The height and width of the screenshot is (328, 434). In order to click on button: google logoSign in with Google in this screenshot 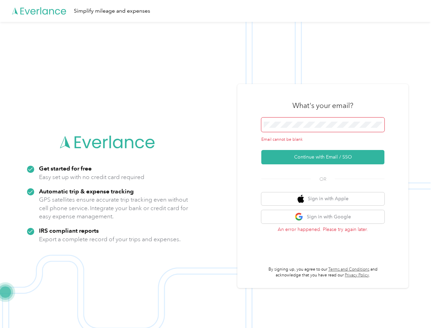, I will do `click(323, 217)`.